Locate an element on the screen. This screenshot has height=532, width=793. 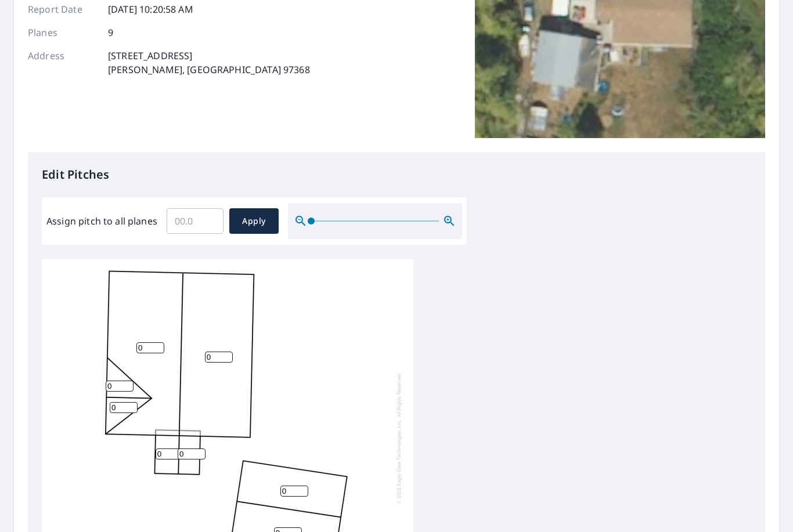
p: Edit Pitches is located at coordinates (397, 175).